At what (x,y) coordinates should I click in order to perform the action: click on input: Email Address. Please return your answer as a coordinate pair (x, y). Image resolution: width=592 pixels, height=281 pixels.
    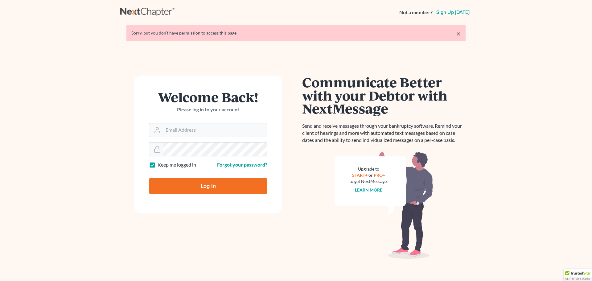
    Looking at the image, I should click on (215, 130).